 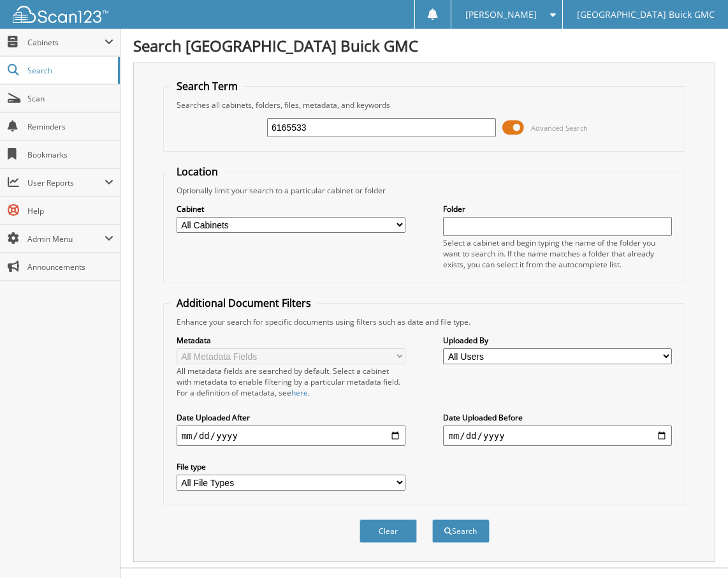 What do you see at coordinates (291, 466) in the screenshot?
I see `label: File type` at bounding box center [291, 466].